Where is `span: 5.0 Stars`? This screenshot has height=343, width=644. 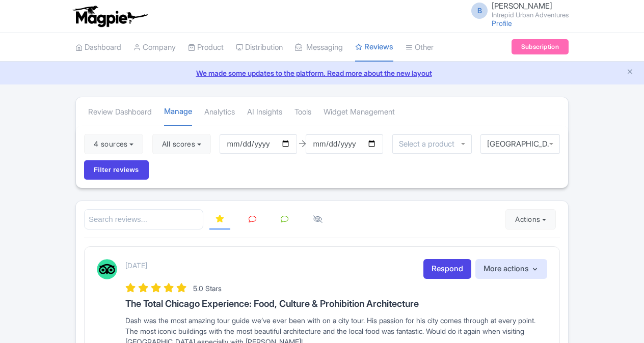 span: 5.0 Stars is located at coordinates (208, 288).